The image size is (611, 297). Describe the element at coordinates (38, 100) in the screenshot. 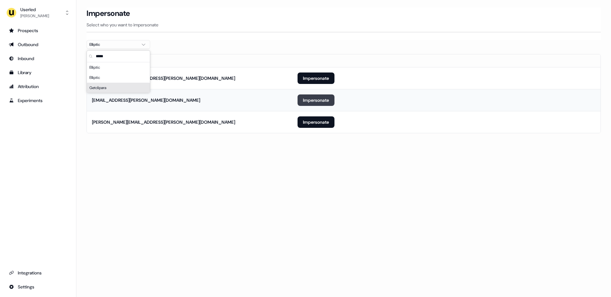

I see `div: Experiments` at that location.